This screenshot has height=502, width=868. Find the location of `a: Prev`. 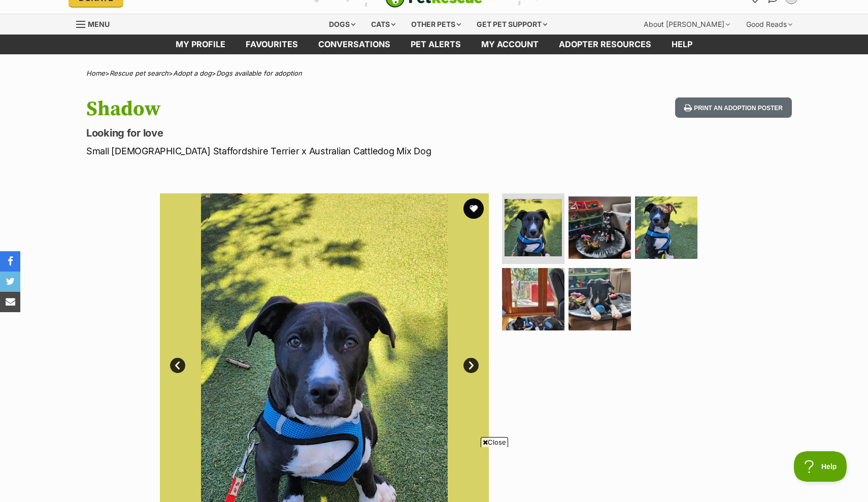

a: Prev is located at coordinates (178, 366).